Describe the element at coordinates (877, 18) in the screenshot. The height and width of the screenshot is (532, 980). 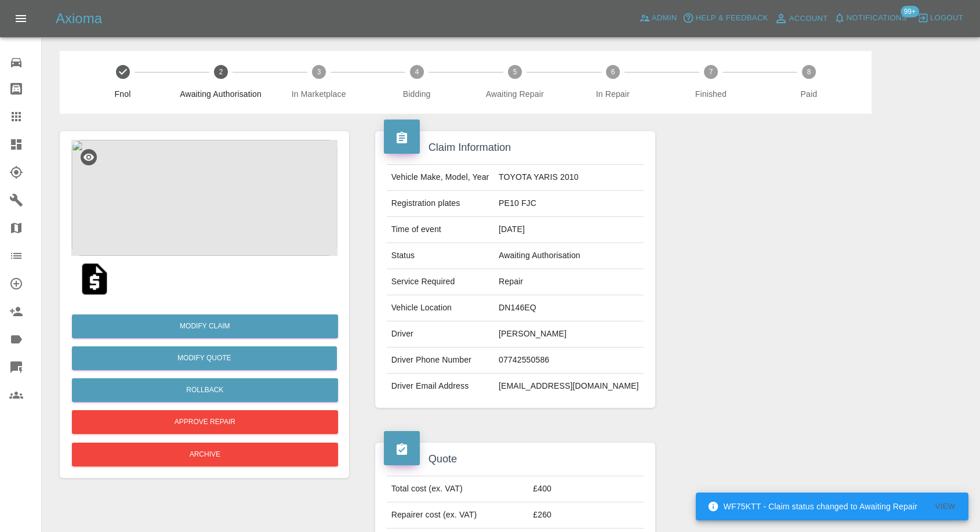
I see `span: Notifications` at that location.